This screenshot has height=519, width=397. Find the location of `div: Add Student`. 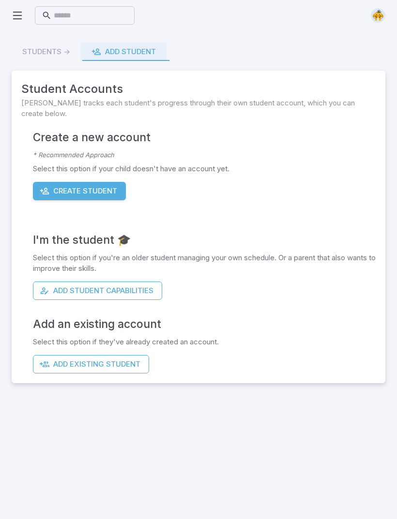

div: Add Student is located at coordinates (123, 52).